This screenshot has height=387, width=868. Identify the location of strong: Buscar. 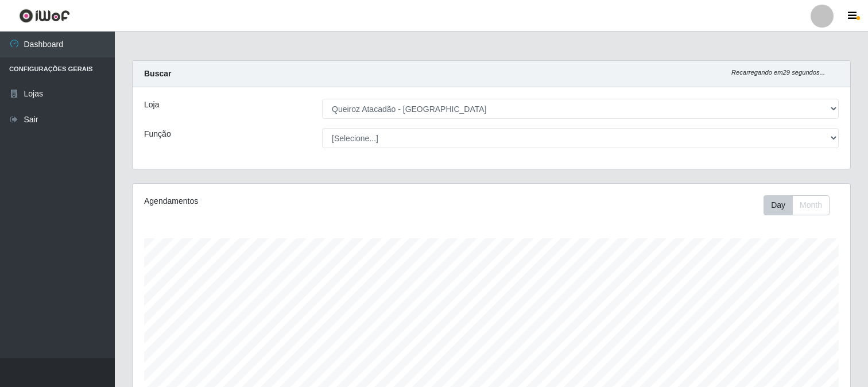
(157, 74).